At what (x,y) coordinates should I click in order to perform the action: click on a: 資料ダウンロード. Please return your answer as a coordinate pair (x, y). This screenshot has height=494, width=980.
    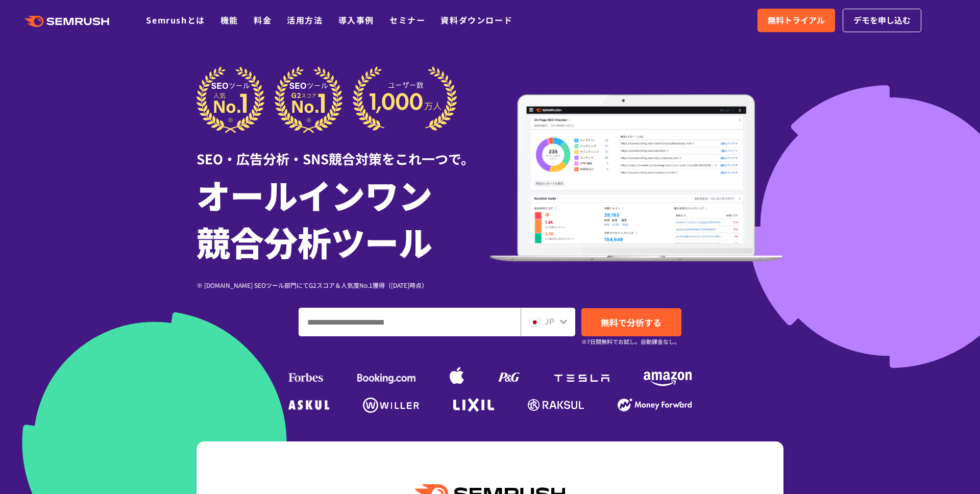
    Looking at the image, I should click on (477, 20).